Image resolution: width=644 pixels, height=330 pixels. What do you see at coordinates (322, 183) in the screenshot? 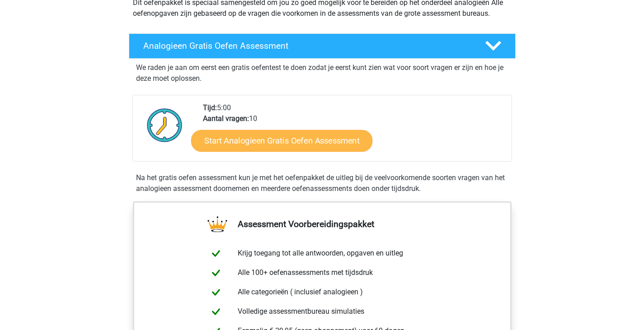
I see `div: Na het gratis oefen assessment kun je met het oefenpakket de uitleg bij de veelvoorkomende soorte...` at bounding box center [322, 183].